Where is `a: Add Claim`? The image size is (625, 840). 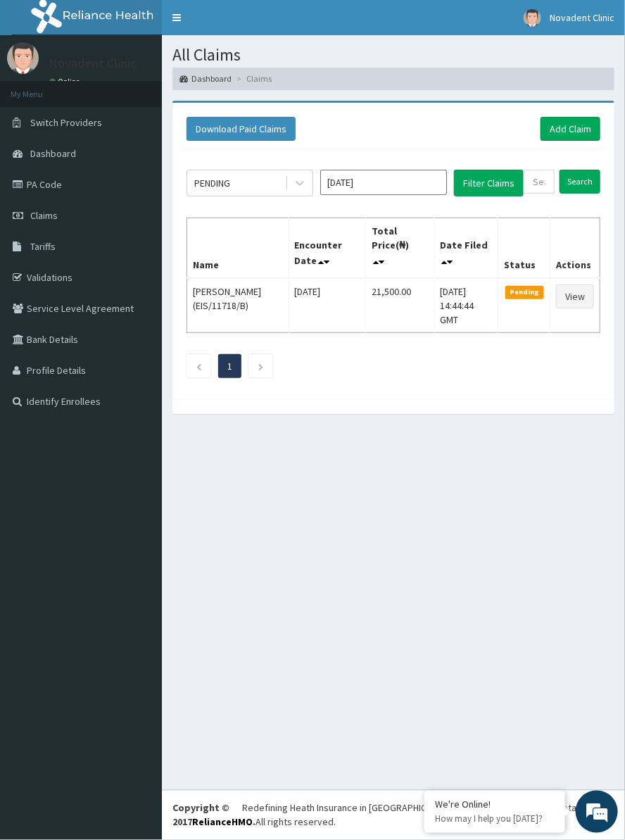 a: Add Claim is located at coordinates (570, 129).